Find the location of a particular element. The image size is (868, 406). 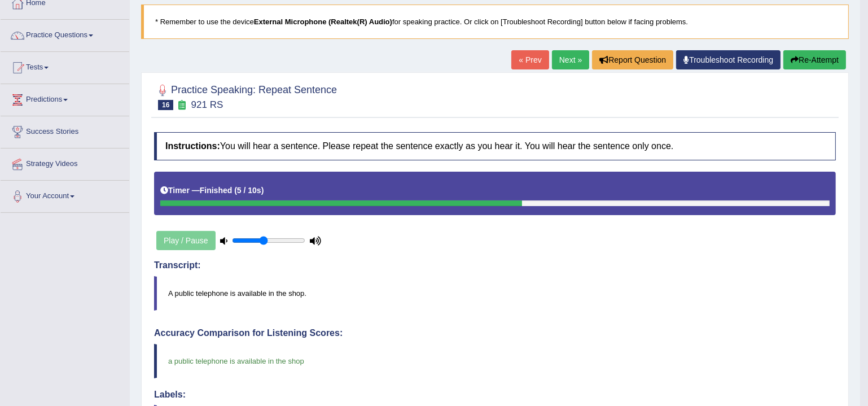

h4: Transcript: is located at coordinates (495, 265).